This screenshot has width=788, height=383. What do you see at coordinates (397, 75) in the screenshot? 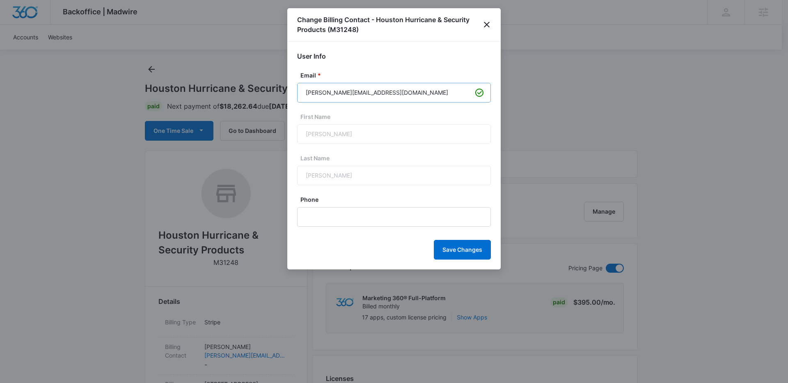
I see `label: Email` at bounding box center [397, 75].